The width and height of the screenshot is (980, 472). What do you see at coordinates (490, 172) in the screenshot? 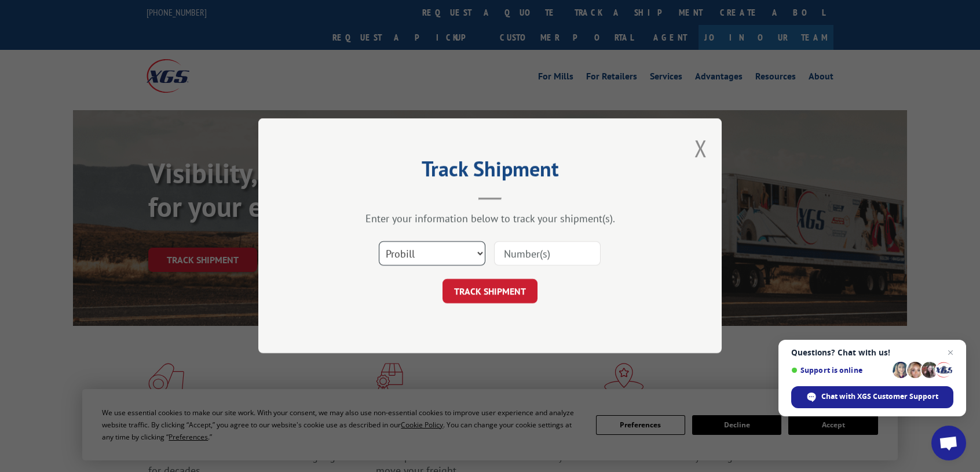
I see `h2: Track Shipment` at bounding box center [490, 172].